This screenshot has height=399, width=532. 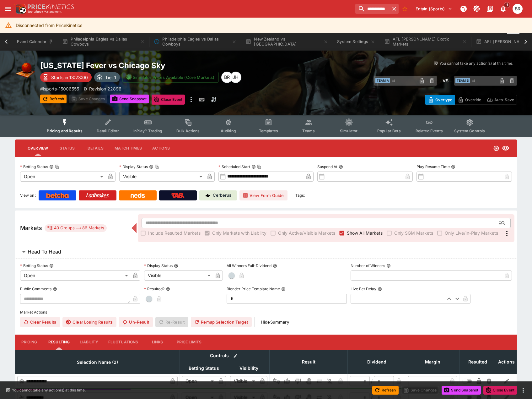 What do you see at coordinates (138, 195) in the screenshot?
I see `img: Neds` at bounding box center [138, 195].